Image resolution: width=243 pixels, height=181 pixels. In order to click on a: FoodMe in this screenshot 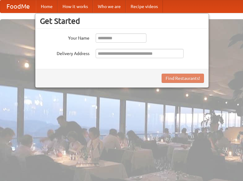, I will do `click(18, 6)`.